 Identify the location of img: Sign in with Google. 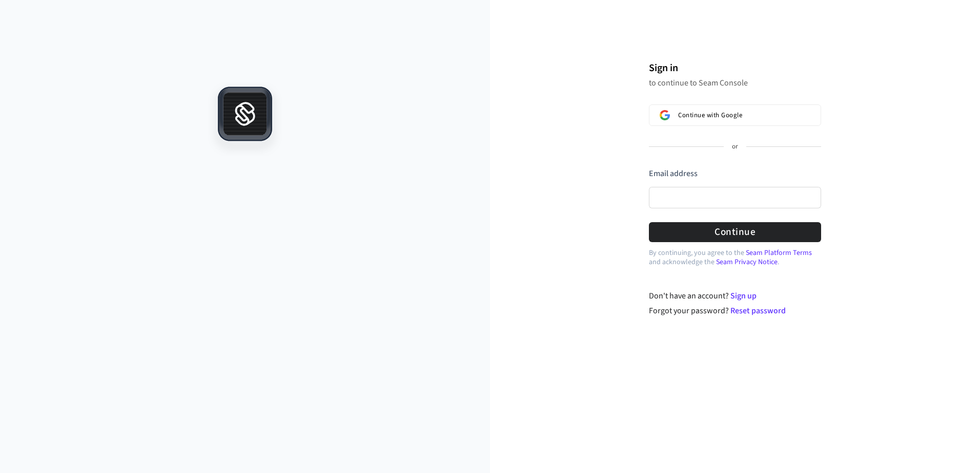
(665, 115).